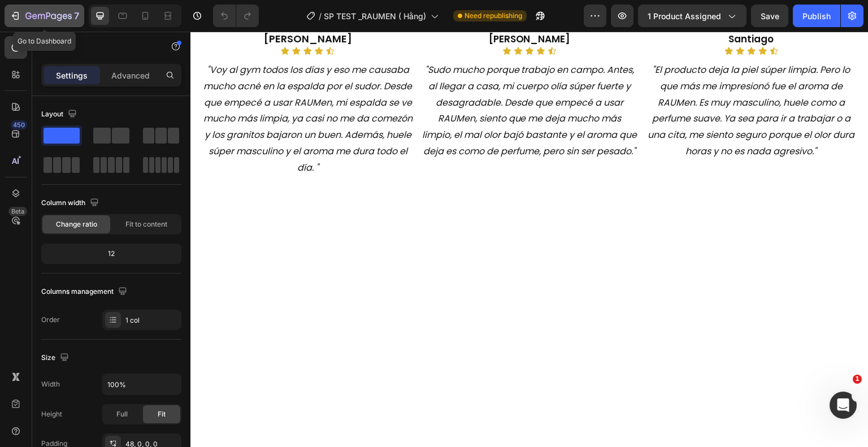  I want to click on div: Beta, so click(17, 211).